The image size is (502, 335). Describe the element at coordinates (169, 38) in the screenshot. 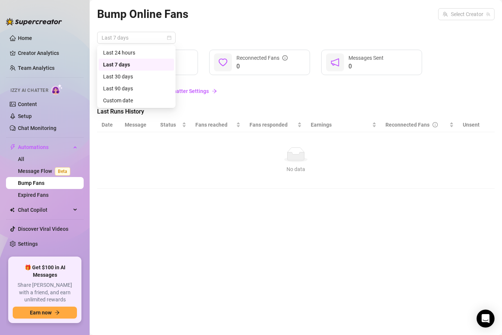

I see `span: calendar` at that location.